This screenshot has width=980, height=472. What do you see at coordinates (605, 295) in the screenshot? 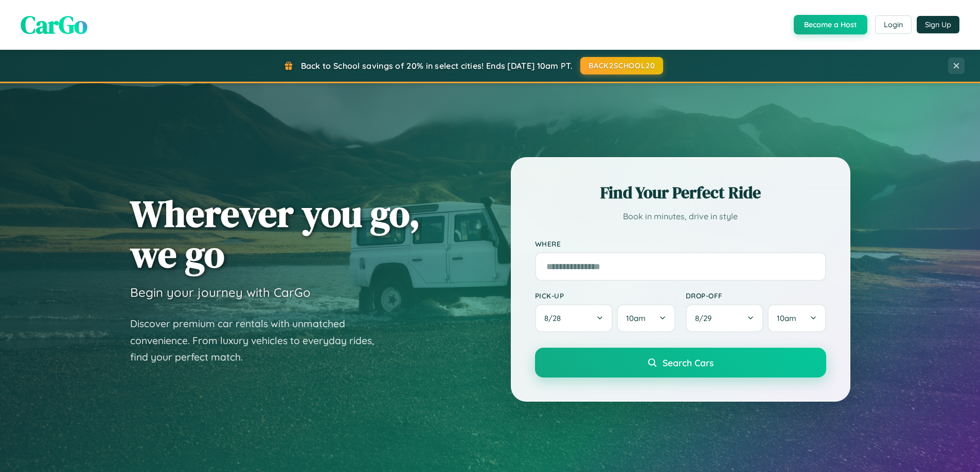
I see `label: Pick-up` at bounding box center [605, 295].